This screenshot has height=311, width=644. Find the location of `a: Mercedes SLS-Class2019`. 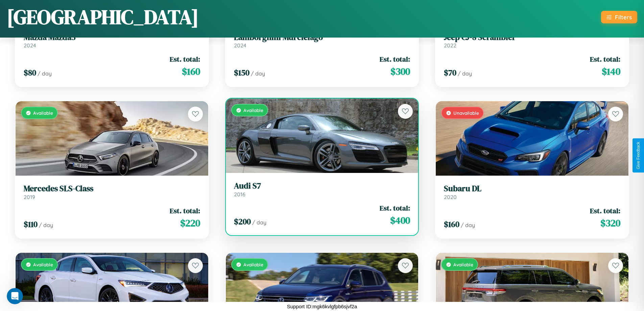

a: Mercedes SLS-Class2019 is located at coordinates (112, 192).